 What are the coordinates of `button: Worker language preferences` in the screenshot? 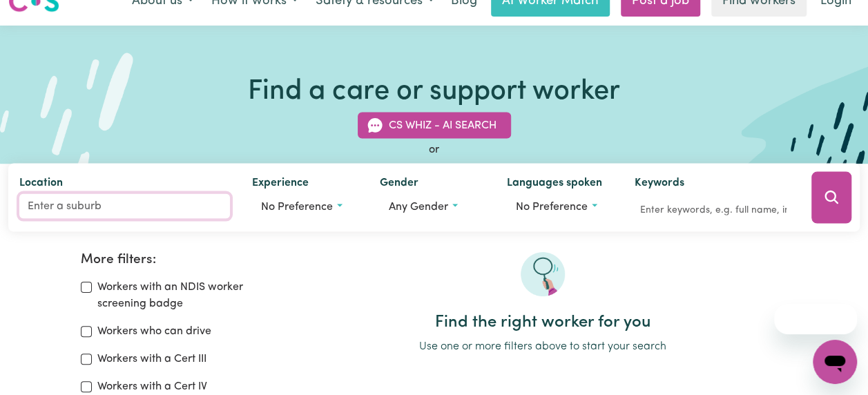 It's located at (559, 208).